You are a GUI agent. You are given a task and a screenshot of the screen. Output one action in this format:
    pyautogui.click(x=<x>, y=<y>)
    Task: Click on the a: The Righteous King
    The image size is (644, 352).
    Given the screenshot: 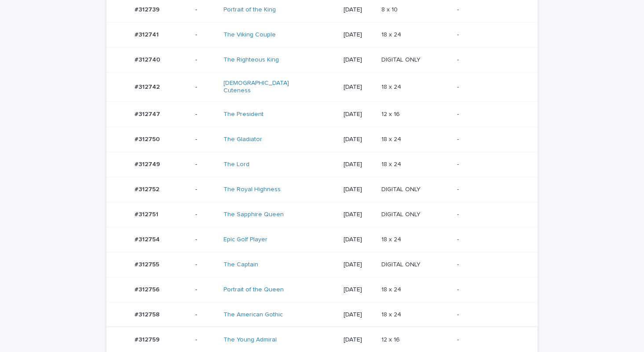 What is the action you would take?
    pyautogui.click(x=251, y=60)
    